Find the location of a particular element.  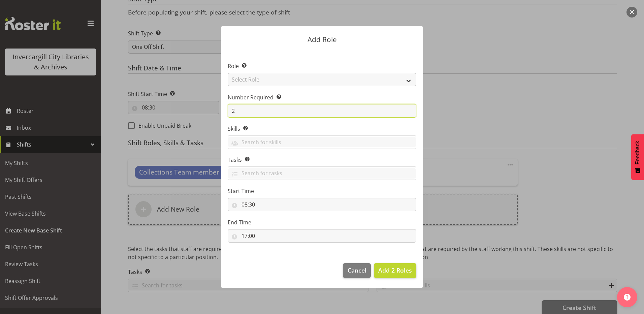

button: Cancel is located at coordinates (357, 271).